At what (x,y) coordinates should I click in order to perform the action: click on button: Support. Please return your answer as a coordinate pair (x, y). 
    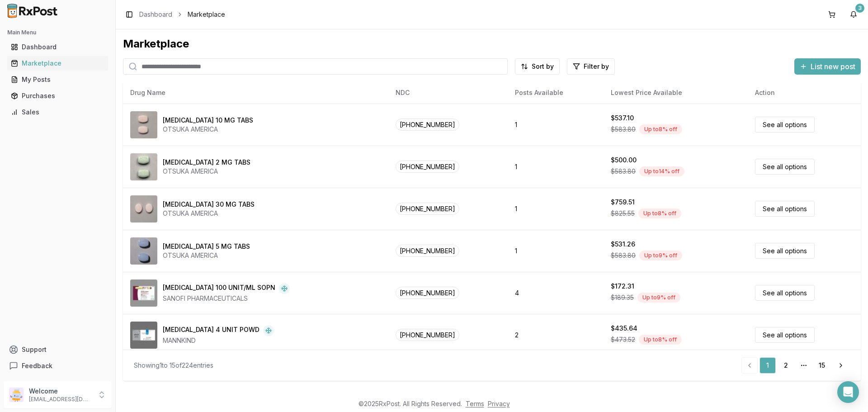
    Looking at the image, I should click on (57, 349).